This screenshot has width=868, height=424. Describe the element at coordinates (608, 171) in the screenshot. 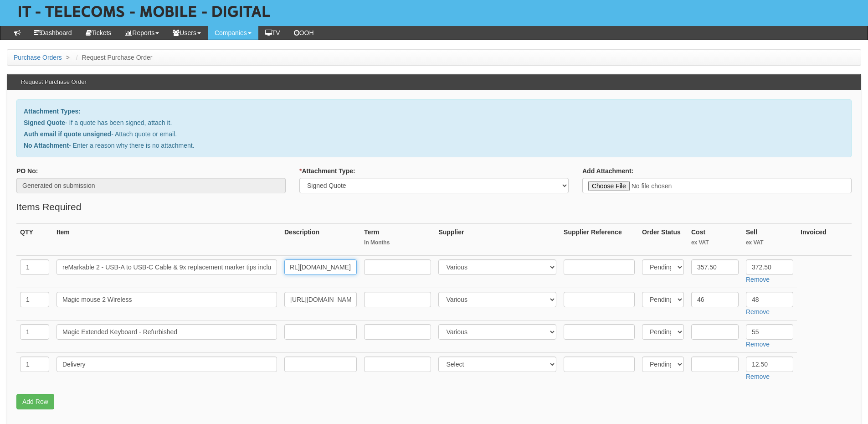

I see `label: Add Attachment:` at that location.